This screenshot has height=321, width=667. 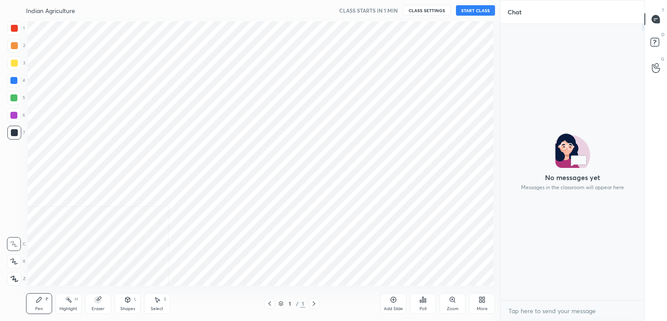 What do you see at coordinates (39, 308) in the screenshot?
I see `div: Pen` at bounding box center [39, 308].